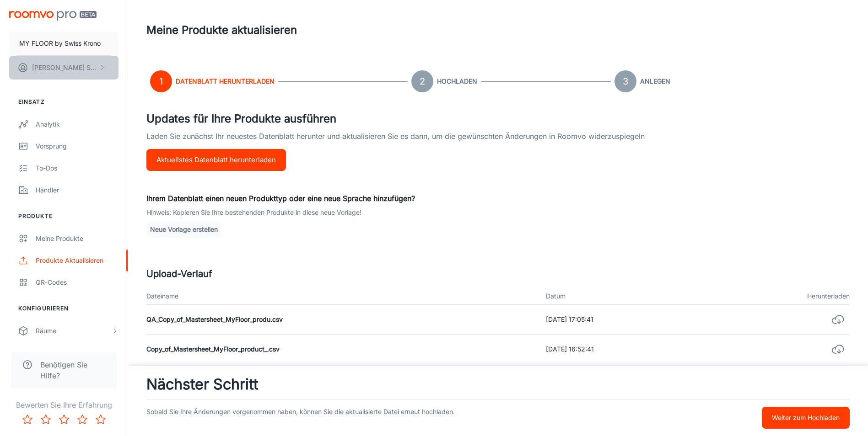 Image resolution: width=868 pixels, height=436 pixels. Describe the element at coordinates (77, 146) in the screenshot. I see `div: Vorsprung` at that location.